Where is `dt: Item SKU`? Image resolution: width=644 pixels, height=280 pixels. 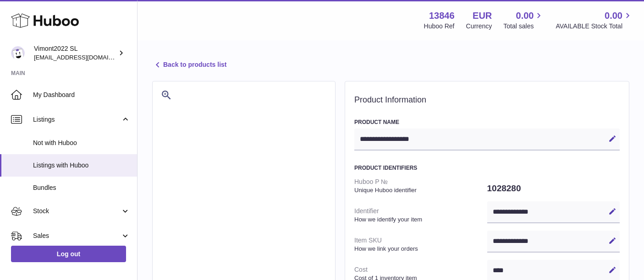 dt: Item SKU is located at coordinates (421, 245).